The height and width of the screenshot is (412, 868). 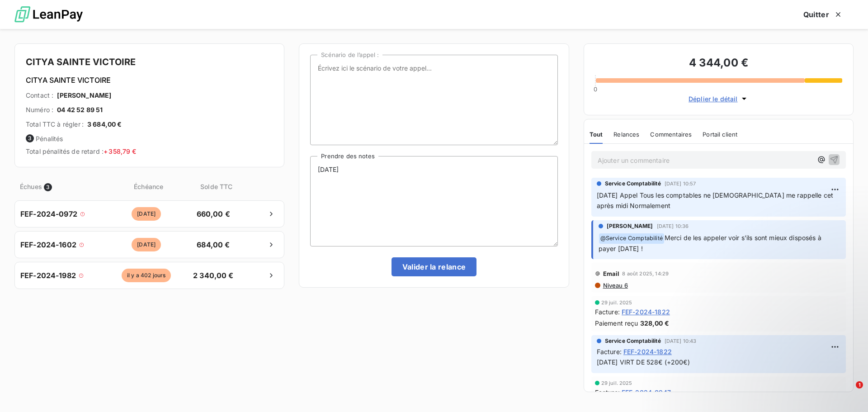 What do you see at coordinates (213, 276) in the screenshot?
I see `span: 2 340,00 €` at bounding box center [213, 276].